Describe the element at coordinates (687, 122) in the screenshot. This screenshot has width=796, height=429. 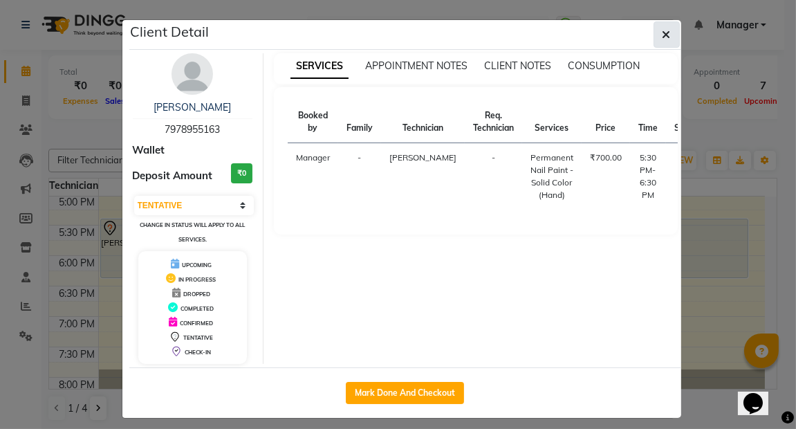
I see `th: Status` at that location.